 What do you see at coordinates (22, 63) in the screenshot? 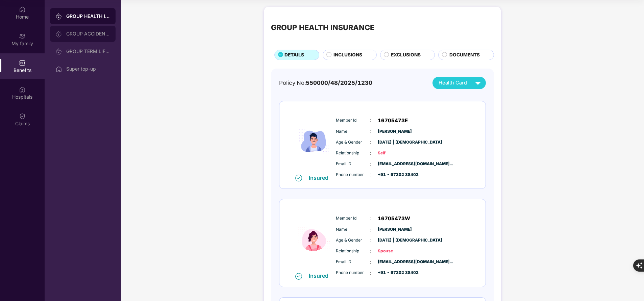
I see `img: svg+xml;base64,PHN2ZyBpZD0iQmVuZWZpdHMiIHhtbG5zPSJodHRwOi8vd3d3LnczLm9yZy8yMDAwL3N2ZyIgd2lkdGg9Ij...` at bounding box center [22, 63].